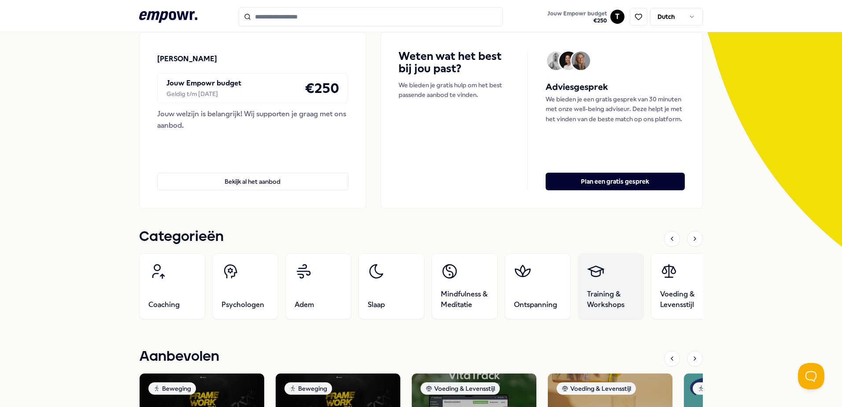  What do you see at coordinates (204, 83) in the screenshot?
I see `p: Jouw Empowr budget` at bounding box center [204, 83].